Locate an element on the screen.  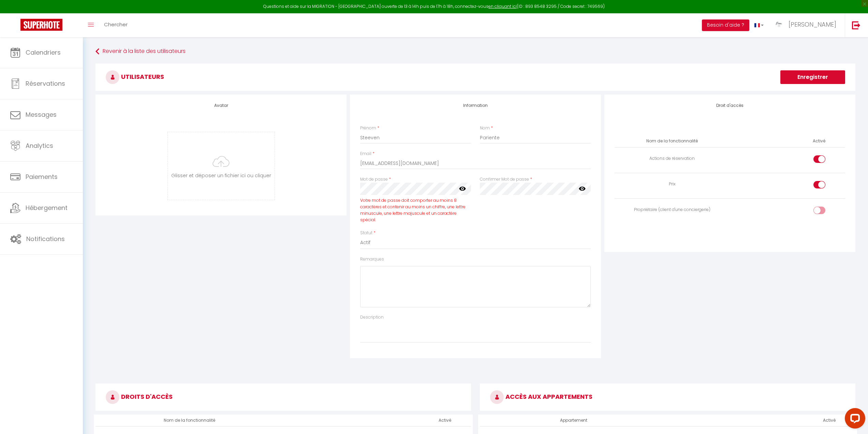
button: Open LiveChat chat widget is located at coordinates (16, 13).